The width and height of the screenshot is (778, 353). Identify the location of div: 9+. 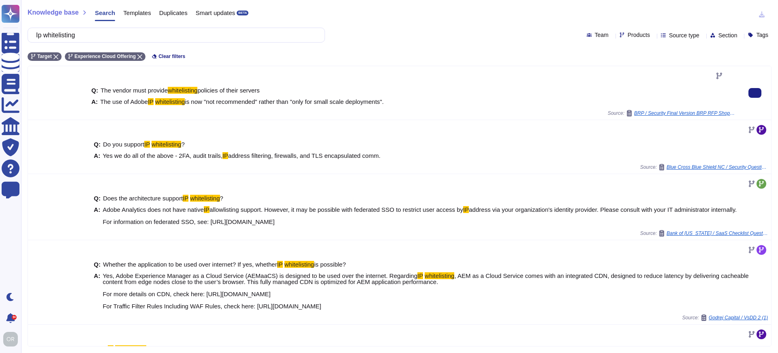
(14, 317).